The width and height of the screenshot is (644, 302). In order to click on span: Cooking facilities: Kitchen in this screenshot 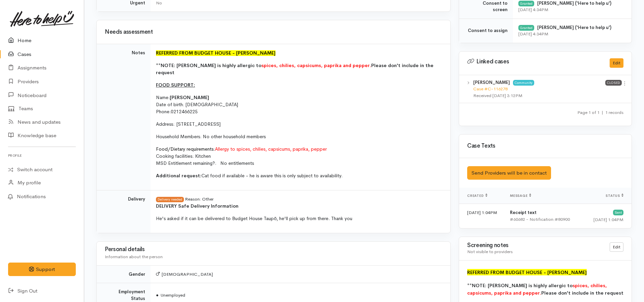, I will do `click(183, 156)`.